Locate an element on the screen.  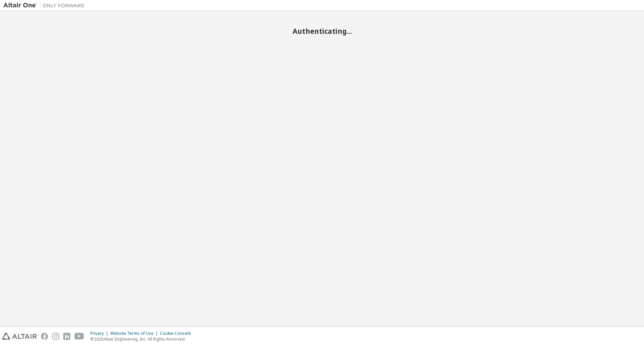
img: facebook.svg is located at coordinates (44, 336).